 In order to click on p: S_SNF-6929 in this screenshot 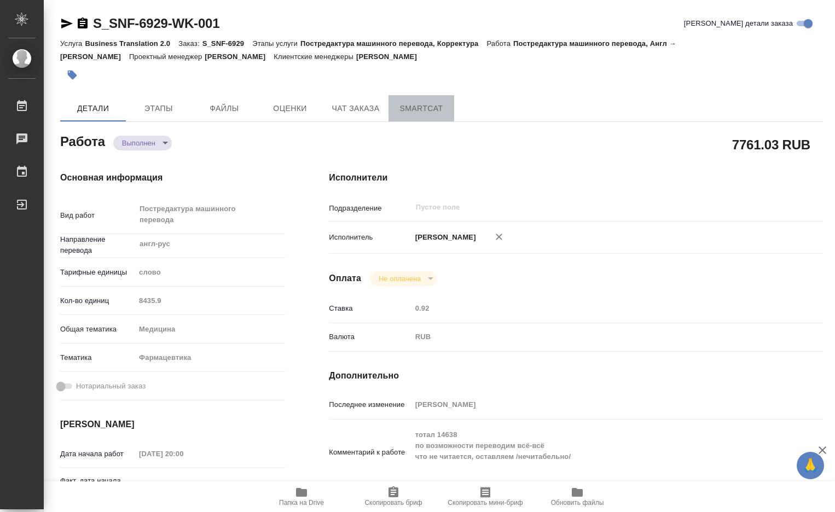, I will do `click(228, 43)`.